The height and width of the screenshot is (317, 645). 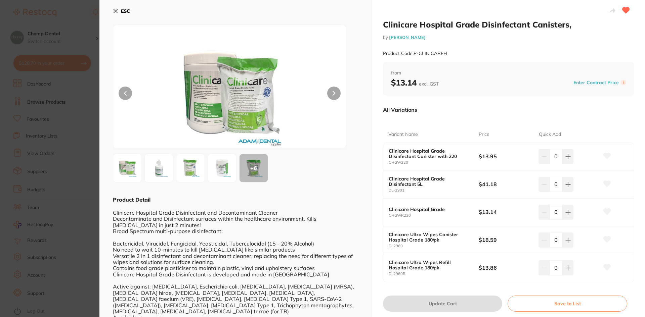 What do you see at coordinates (506, 157) in the screenshot?
I see `b: $13.95` at bounding box center [506, 157].